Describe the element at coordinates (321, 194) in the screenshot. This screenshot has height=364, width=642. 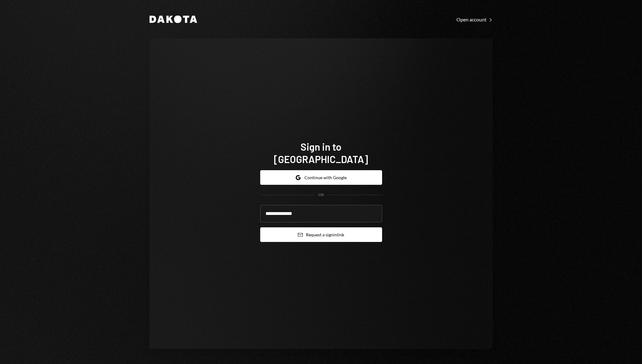
I see `div: OR` at that location.